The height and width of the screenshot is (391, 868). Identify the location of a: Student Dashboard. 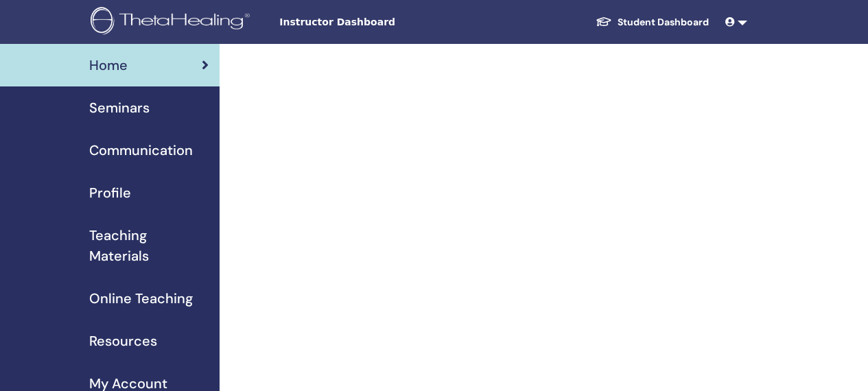
(652, 22).